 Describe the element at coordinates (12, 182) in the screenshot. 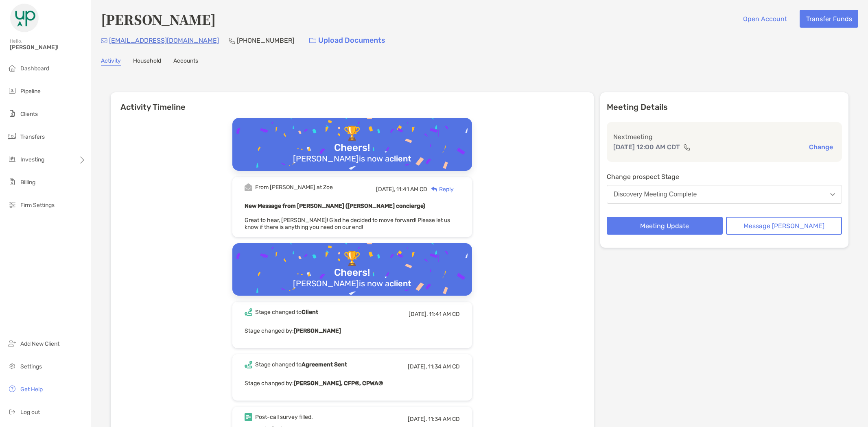

I see `img: billing icon` at that location.